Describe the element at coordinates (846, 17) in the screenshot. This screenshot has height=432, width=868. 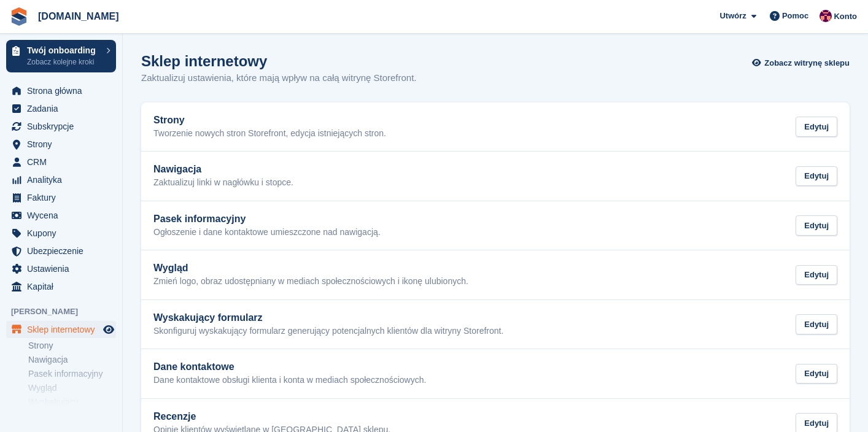
I see `span: Konto` at that location.